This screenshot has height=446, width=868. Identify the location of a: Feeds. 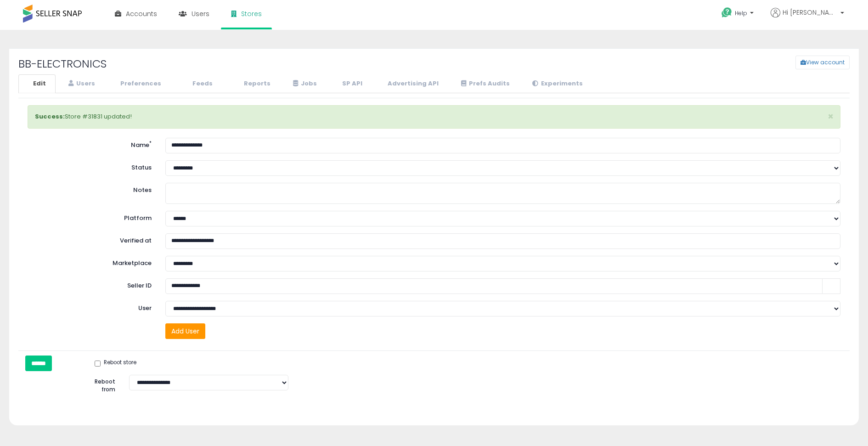
(197, 84).